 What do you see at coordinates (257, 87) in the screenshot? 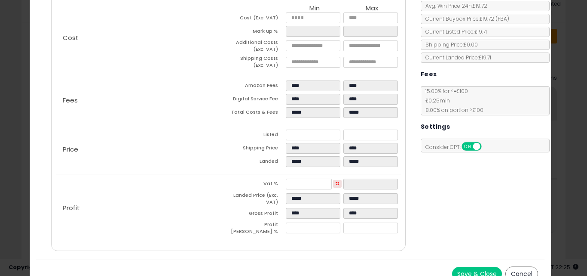
I see `td: Amazon Fees` at bounding box center [257, 87].